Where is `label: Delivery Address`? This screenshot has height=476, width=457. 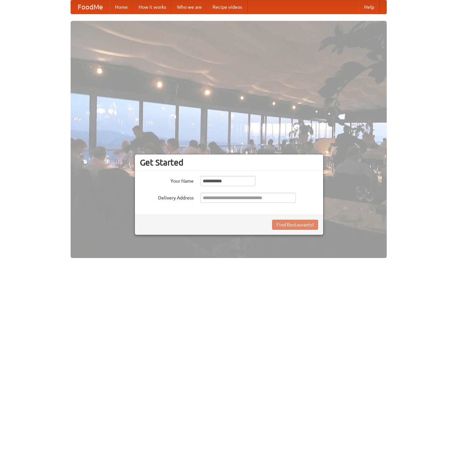
label: Delivery Address is located at coordinates (167, 197).